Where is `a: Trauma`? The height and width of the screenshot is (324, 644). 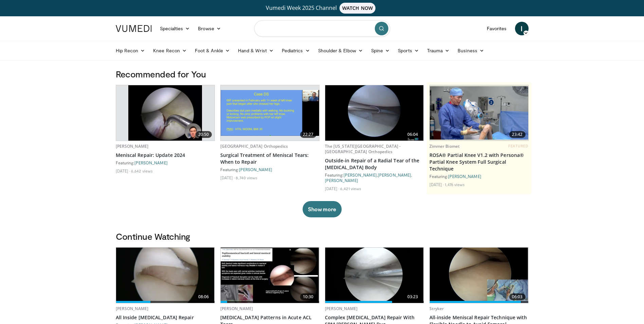 a: Trauma is located at coordinates (438, 50).